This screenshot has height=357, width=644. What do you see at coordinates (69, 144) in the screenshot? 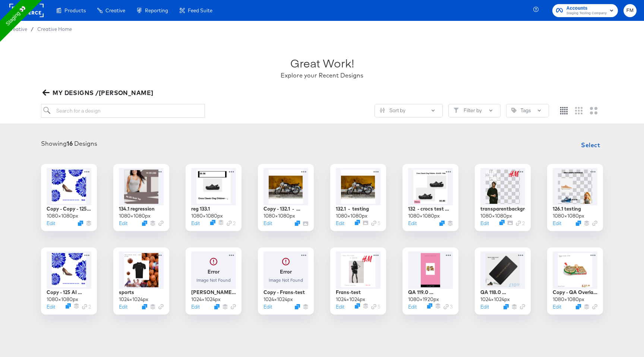
I see `div: Showing Designs` at bounding box center [69, 144].